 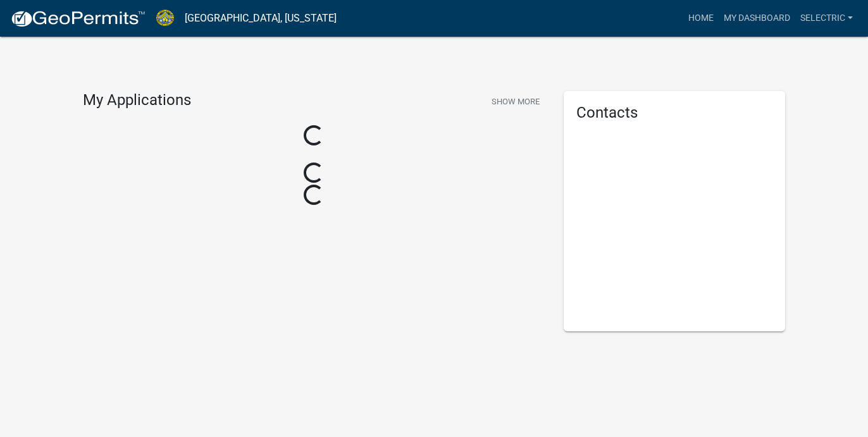 I want to click on a: My Dashboard, so click(x=757, y=19).